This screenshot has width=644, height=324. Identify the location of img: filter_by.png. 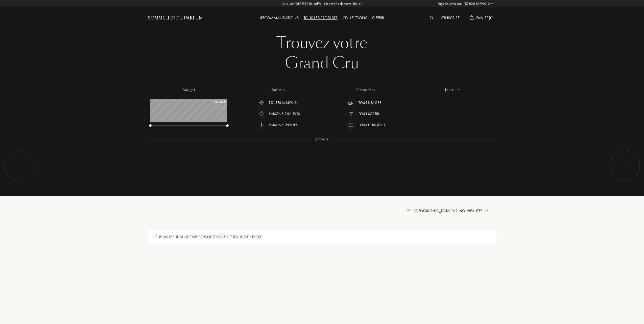
(409, 211).